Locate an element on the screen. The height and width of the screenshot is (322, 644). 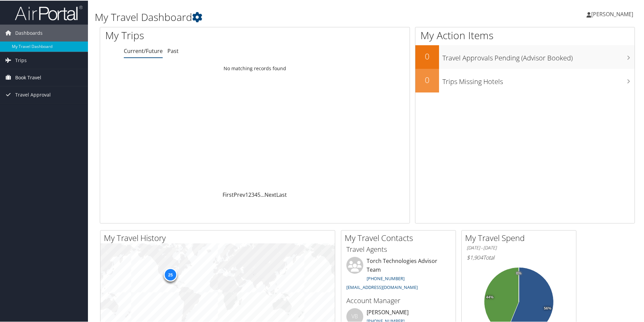
h1: My Trips is located at coordinates (190, 34).